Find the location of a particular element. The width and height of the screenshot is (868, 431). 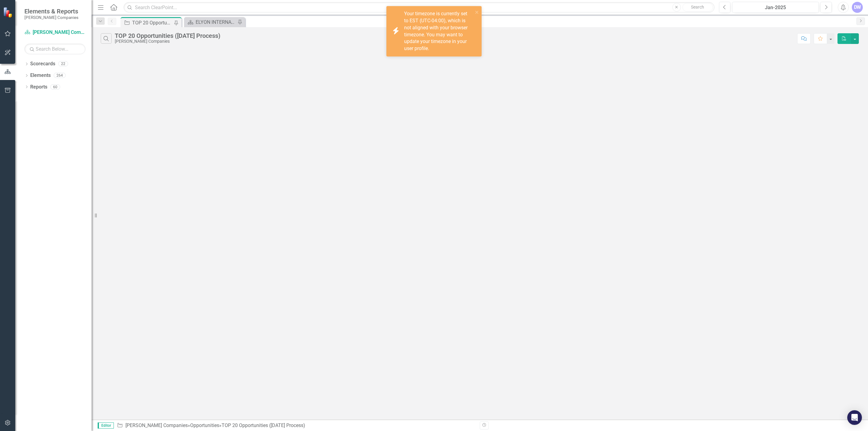

a: Reports is located at coordinates (38, 87).